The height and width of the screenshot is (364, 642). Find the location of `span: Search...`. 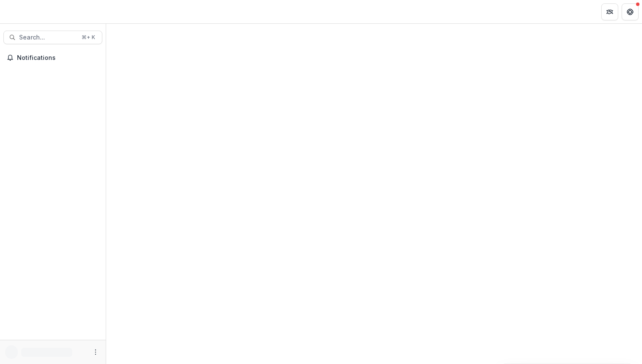

span: Search... is located at coordinates (48, 37).